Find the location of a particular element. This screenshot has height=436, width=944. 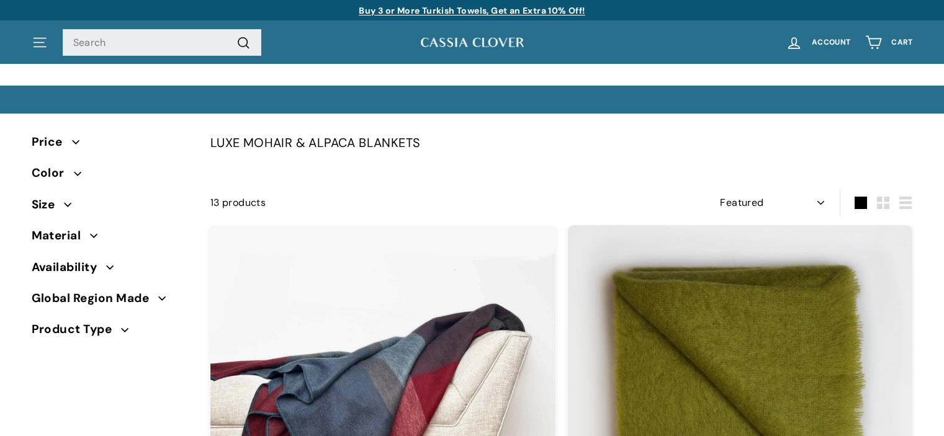

a: Cart is located at coordinates (889, 42).